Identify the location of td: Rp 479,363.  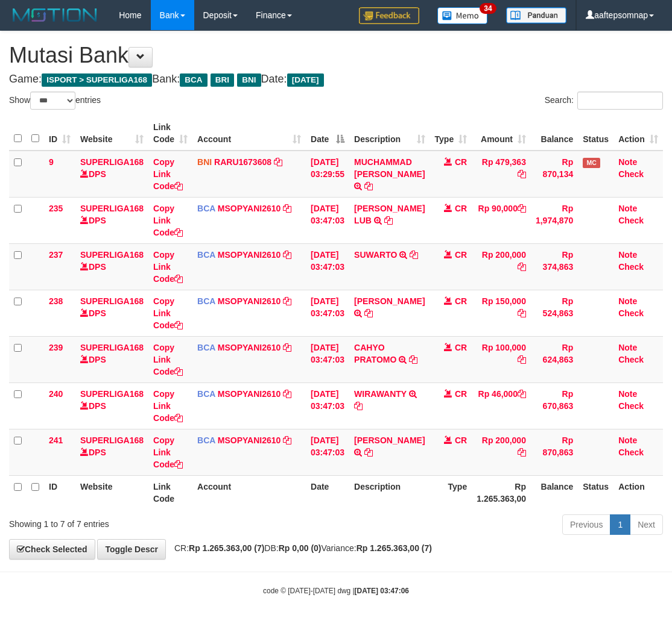
(501, 174).